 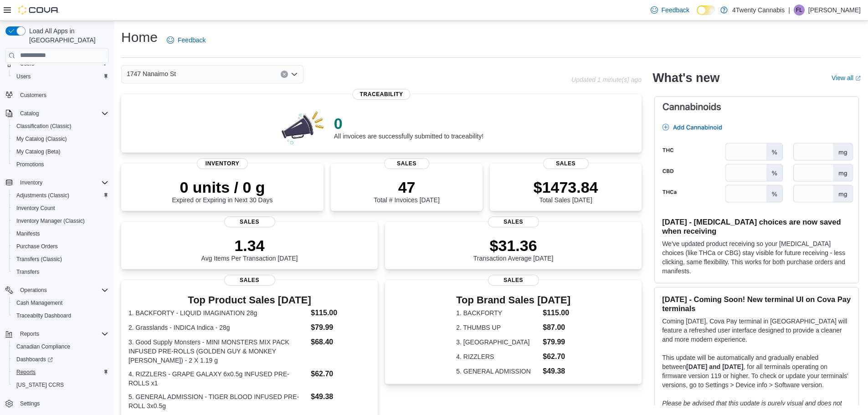 What do you see at coordinates (60, 126) in the screenshot?
I see `button: Classification (Classic)` at bounding box center [60, 126].